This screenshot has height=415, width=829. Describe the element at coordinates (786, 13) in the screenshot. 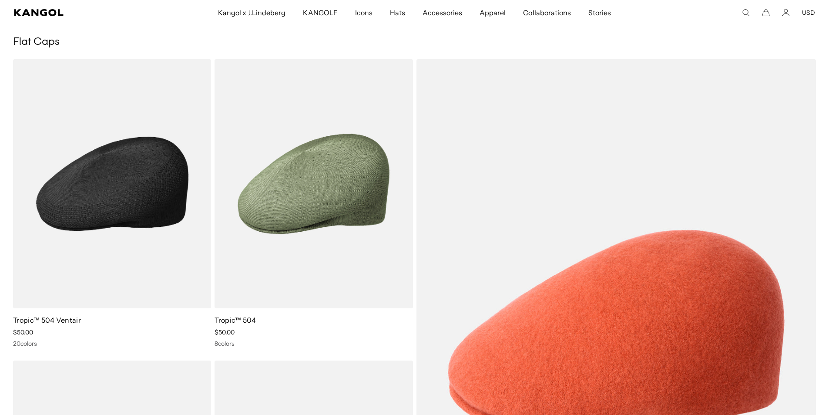

I see `a: Account` at that location.